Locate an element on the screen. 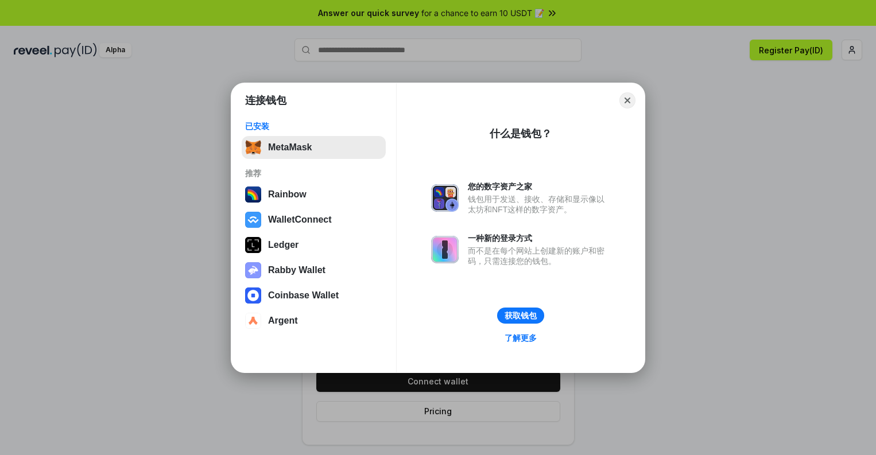  div: Rainbow is located at coordinates (287, 195).